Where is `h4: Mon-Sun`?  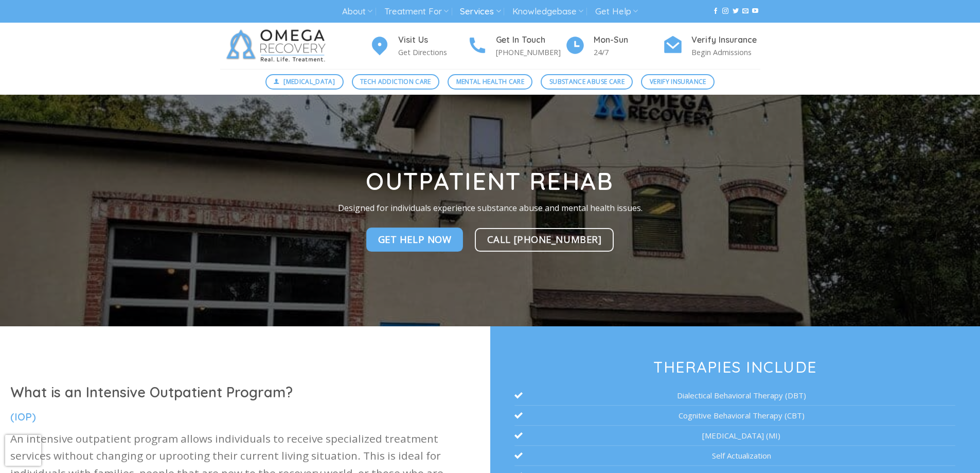 h4: Mon-Sun is located at coordinates (628, 40).